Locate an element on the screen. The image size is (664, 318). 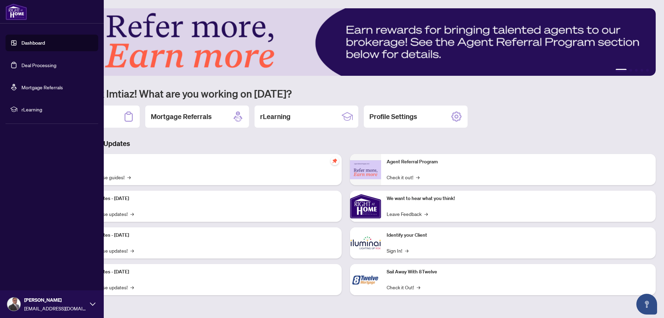
p: Identify your Client is located at coordinates (518, 235).